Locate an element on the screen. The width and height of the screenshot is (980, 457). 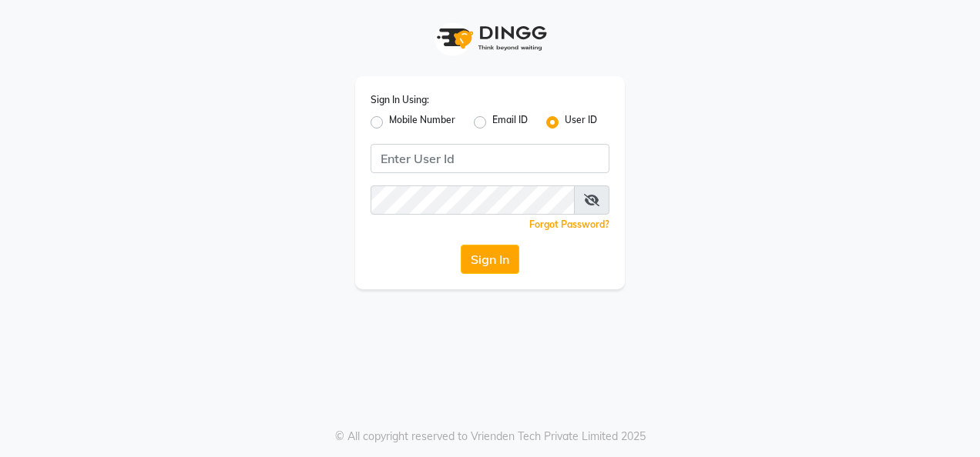
img: logo1.svg is located at coordinates (490, 38).